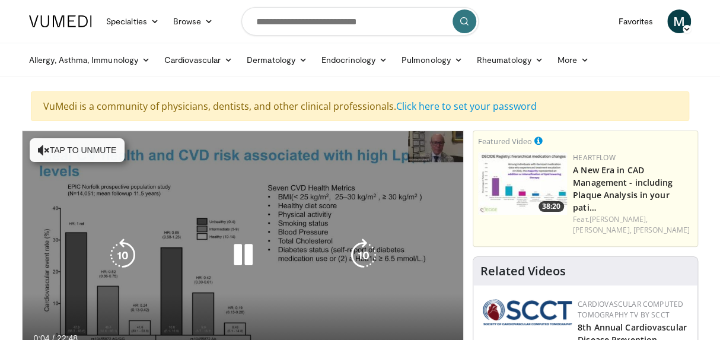 The height and width of the screenshot is (340, 720). I want to click on a: Specialties, so click(132, 21).